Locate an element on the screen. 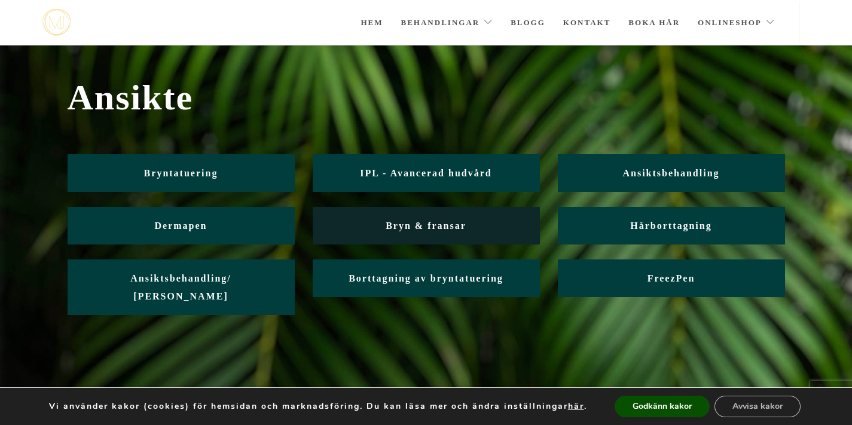 The image size is (852, 425). button: Godkänn kakor is located at coordinates (662, 407).